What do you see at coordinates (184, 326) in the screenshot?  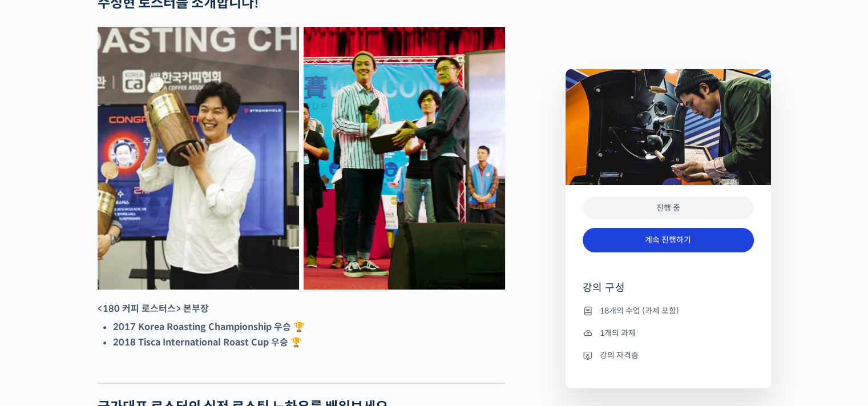 I see `a: 설정` at bounding box center [184, 326].